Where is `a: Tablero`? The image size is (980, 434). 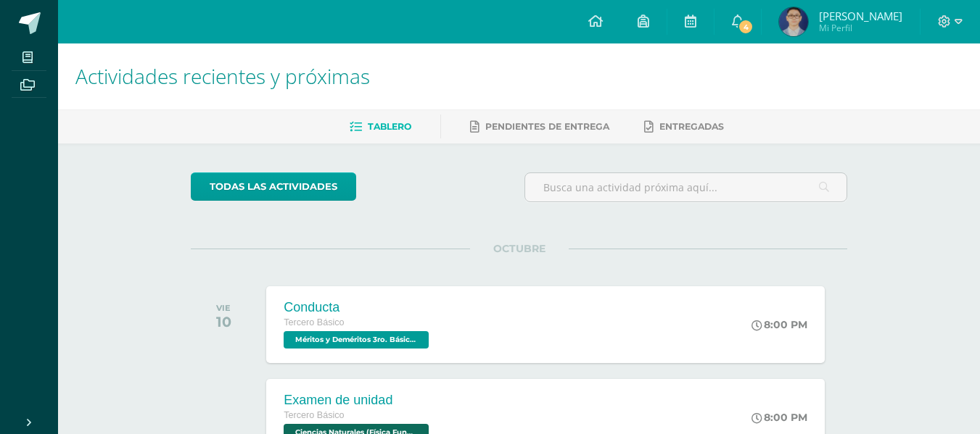 a: Tablero is located at coordinates (380, 127).